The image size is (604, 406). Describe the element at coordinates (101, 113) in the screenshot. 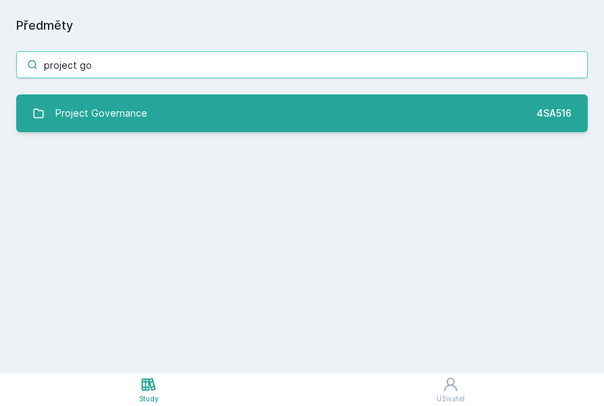

I see `div: Project Governance` at that location.